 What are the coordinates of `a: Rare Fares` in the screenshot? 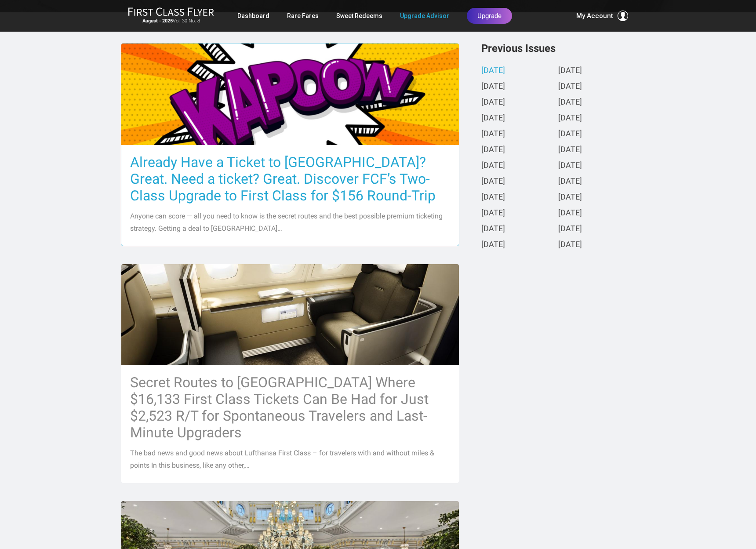 It's located at (303, 16).